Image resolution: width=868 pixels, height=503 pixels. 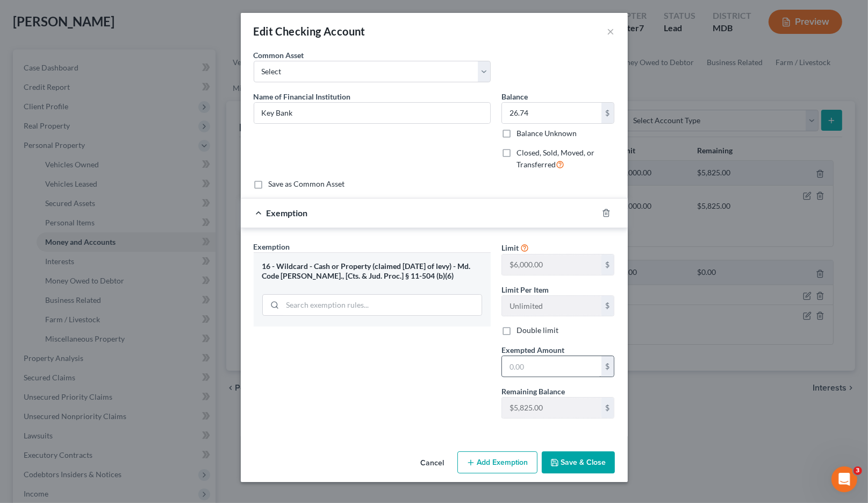 I want to click on button: Add Exemption, so click(x=497, y=463).